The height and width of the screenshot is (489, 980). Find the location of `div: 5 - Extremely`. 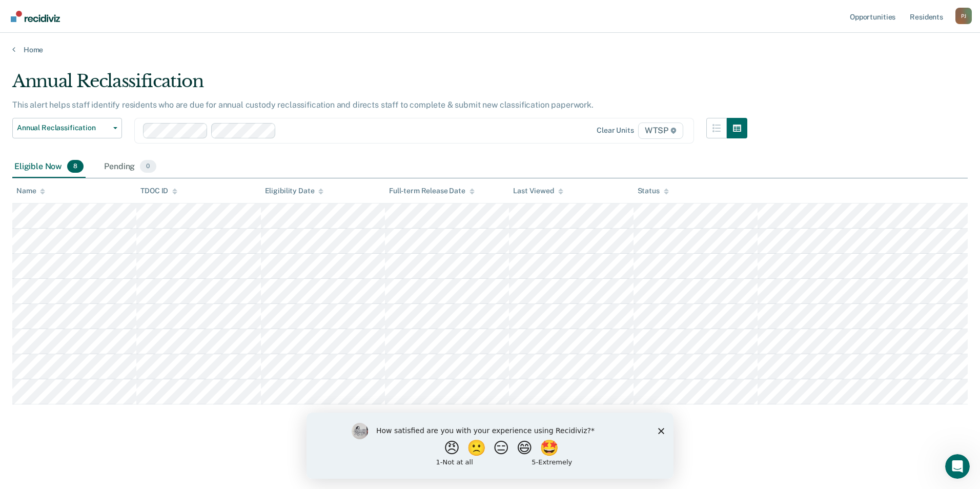

div: 5 - Extremely is located at coordinates (273, 49).